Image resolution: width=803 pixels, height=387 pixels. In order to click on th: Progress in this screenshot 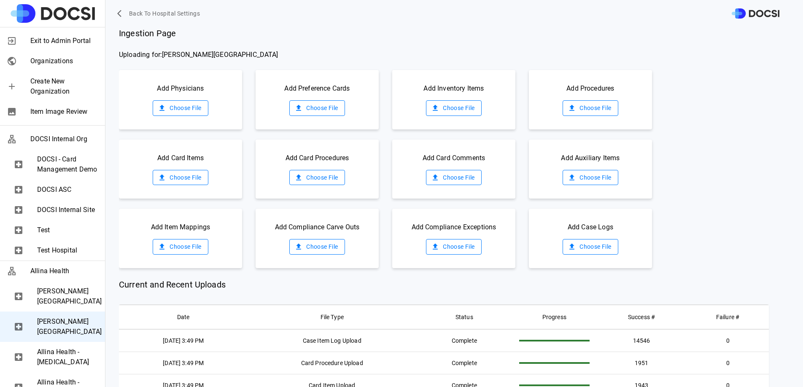, I will do `click(554, 317)`.